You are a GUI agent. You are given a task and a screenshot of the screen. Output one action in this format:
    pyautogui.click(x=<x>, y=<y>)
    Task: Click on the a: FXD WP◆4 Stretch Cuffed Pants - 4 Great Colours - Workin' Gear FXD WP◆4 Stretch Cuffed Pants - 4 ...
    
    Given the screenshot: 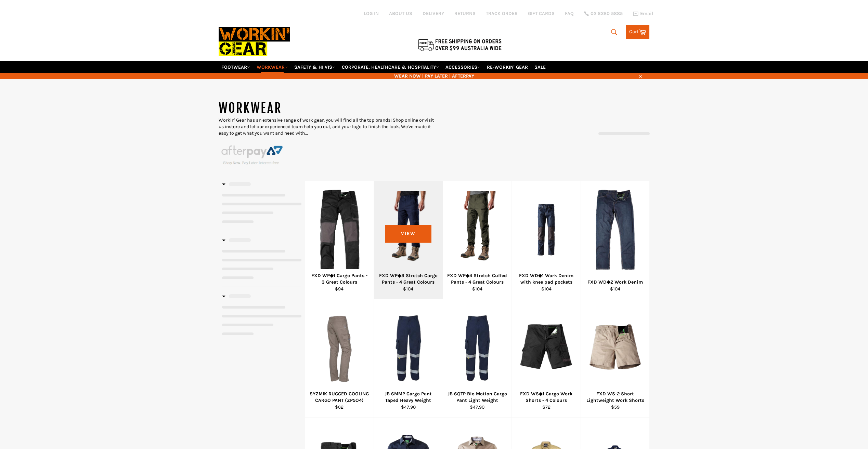 What is the action you would take?
    pyautogui.click(x=477, y=241)
    